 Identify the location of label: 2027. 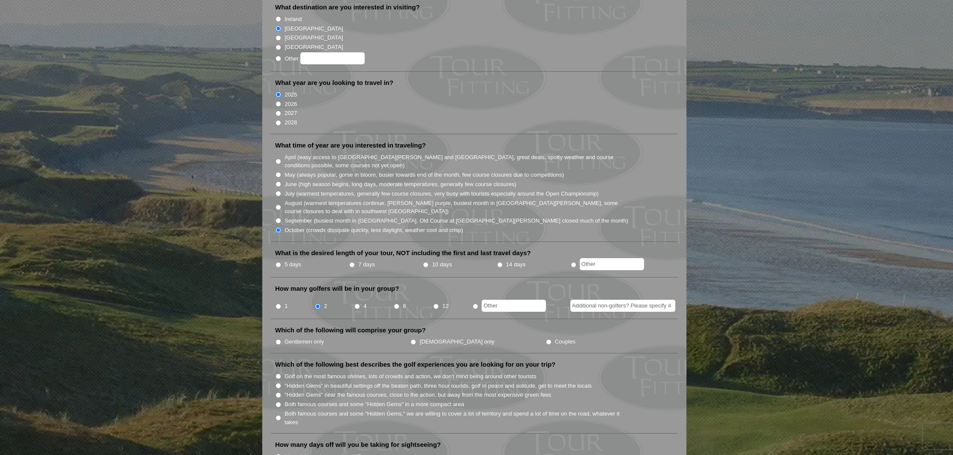
(290, 113).